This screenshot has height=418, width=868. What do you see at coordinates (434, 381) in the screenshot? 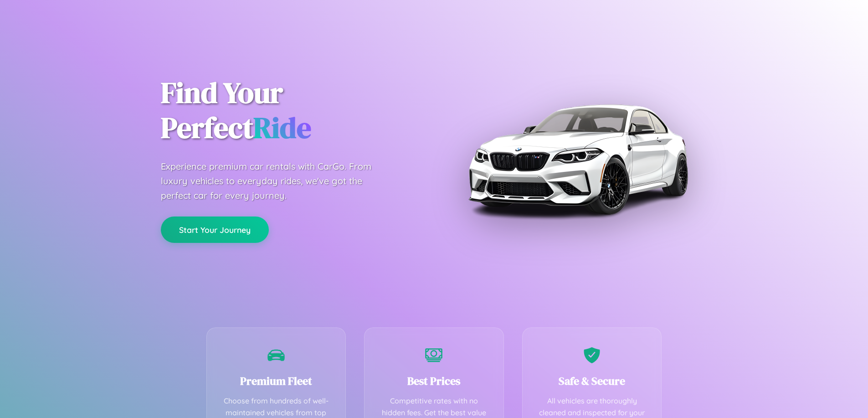
I see `h3: Best Prices` at bounding box center [434, 381].